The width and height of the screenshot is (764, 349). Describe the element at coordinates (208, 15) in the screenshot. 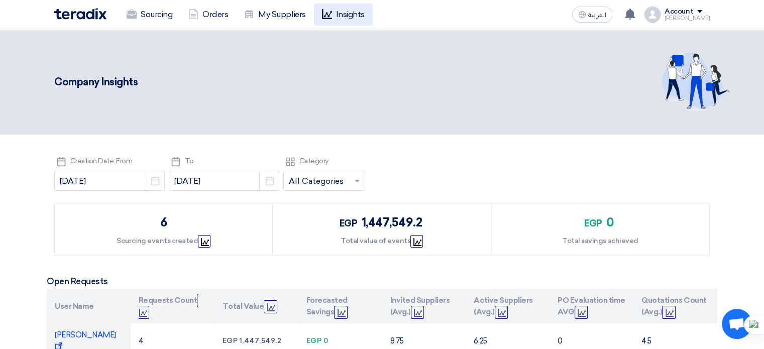

I see `a: Orders` at that location.